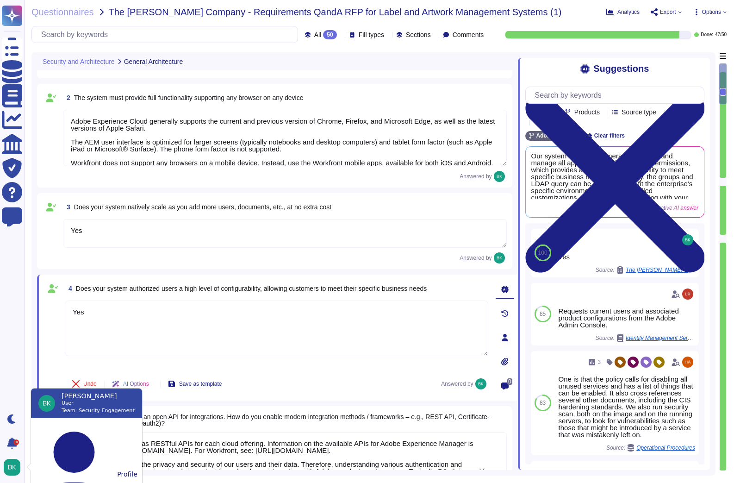  Describe the element at coordinates (90, 384) in the screenshot. I see `span: Undo` at that location.